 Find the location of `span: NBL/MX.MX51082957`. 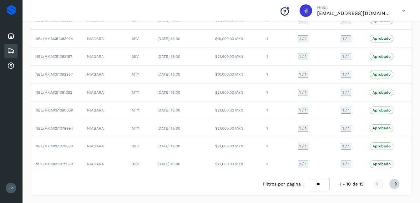

span: NBL/MX.MX51082957 is located at coordinates (54, 74).